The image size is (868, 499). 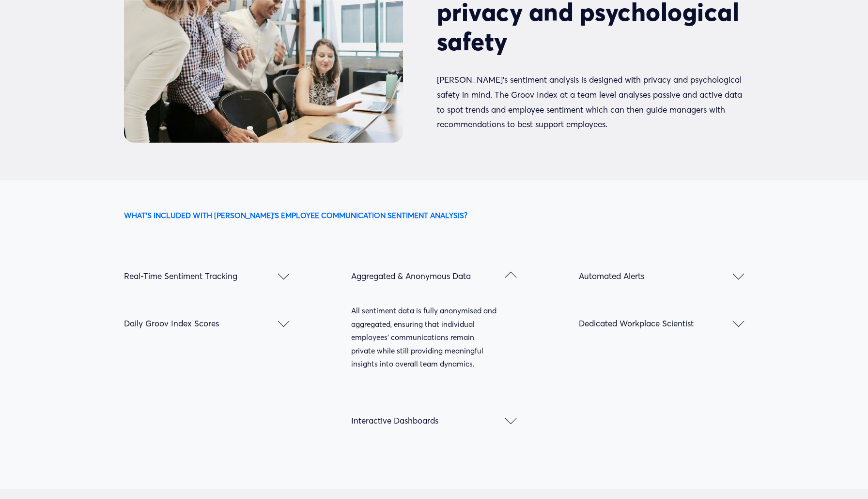 I want to click on button: Aggregated & Anonymous Data, so click(x=434, y=273).